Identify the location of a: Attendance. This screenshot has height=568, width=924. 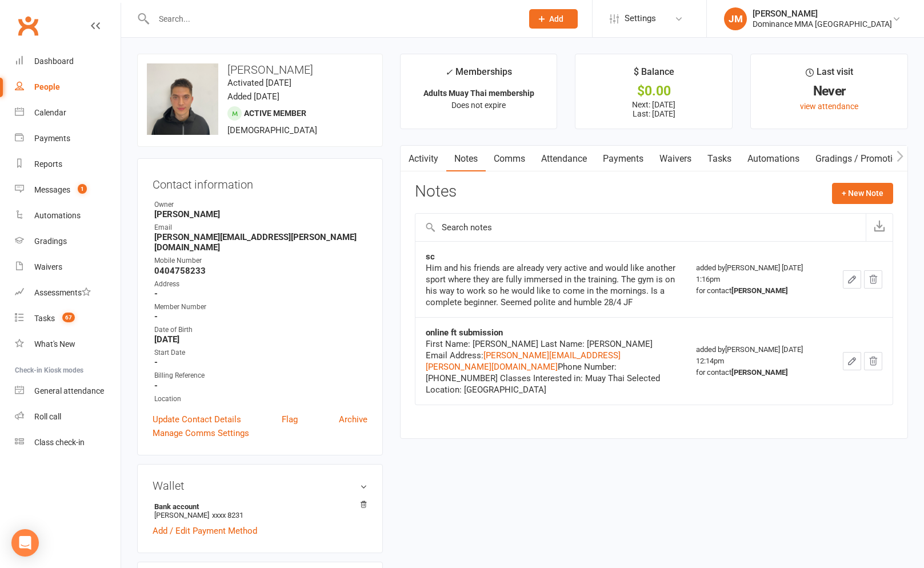
(564, 159).